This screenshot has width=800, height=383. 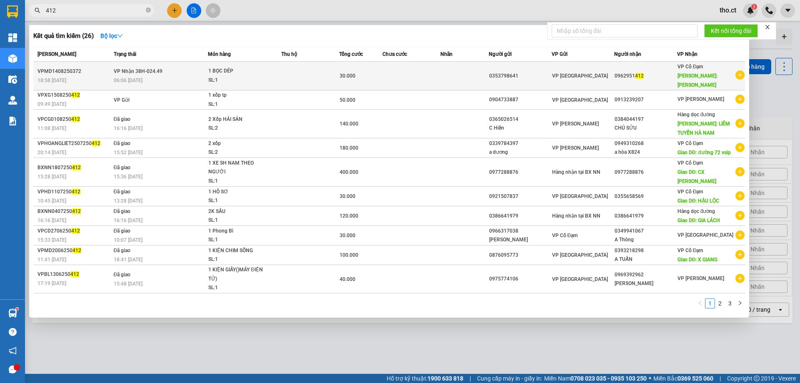 I want to click on li: 3, so click(x=730, y=304).